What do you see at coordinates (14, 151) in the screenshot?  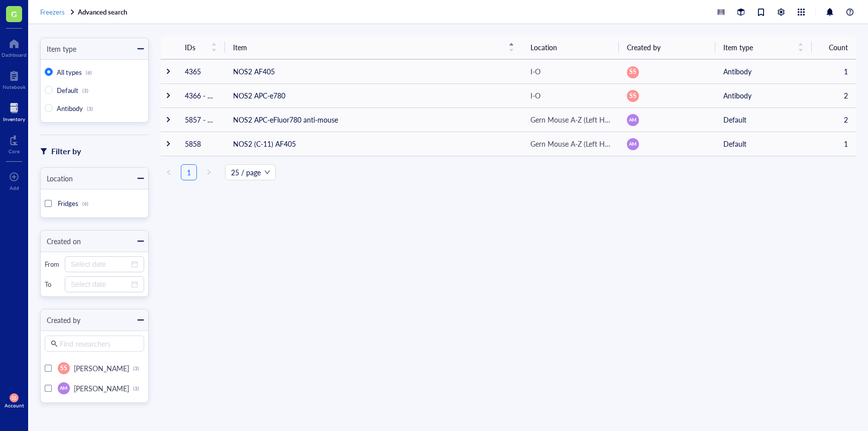 I see `div: Core` at bounding box center [14, 151].